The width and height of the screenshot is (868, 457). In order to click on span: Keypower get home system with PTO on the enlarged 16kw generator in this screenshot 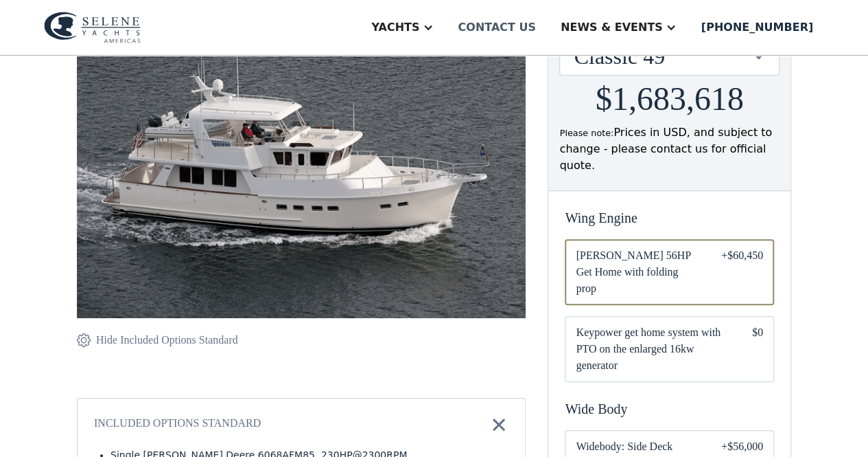, I will do `click(653, 349)`.